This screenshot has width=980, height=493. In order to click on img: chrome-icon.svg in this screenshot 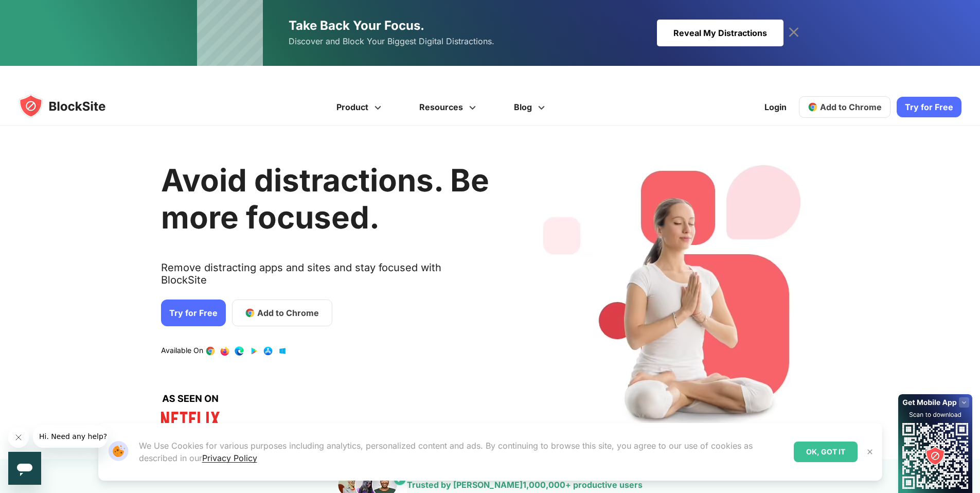, I will do `click(813, 107)`.